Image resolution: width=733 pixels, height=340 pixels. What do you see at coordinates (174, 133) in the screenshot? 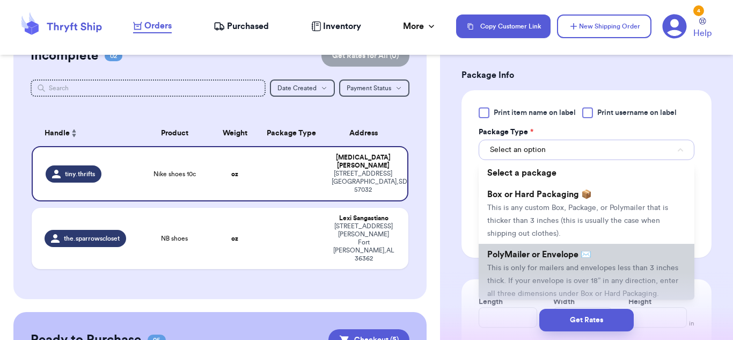
I see `th: Product` at bounding box center [174, 133].